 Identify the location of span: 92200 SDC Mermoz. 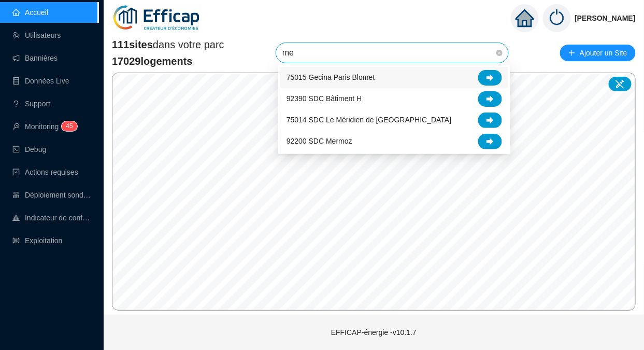
(319, 141).